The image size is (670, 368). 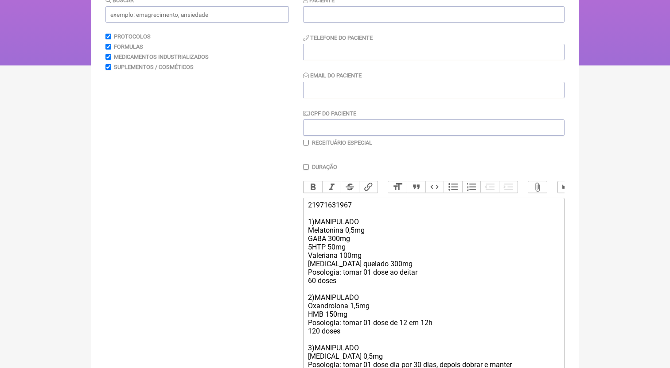 What do you see at coordinates (161, 57) in the screenshot?
I see `label: Medicamentos Industrializados` at bounding box center [161, 57].